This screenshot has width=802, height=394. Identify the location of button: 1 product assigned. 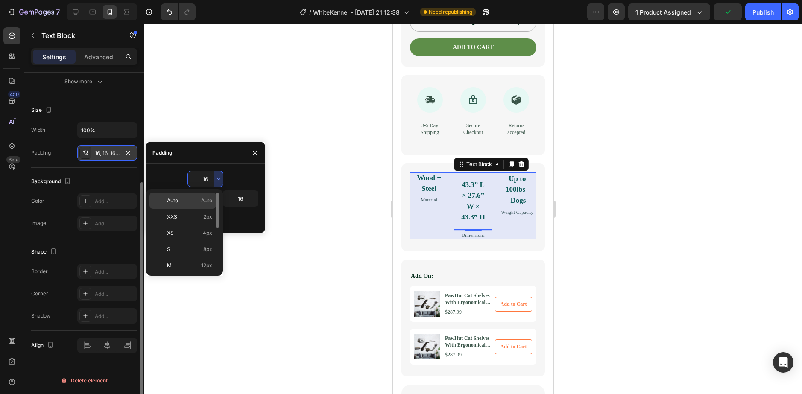
(669, 12).